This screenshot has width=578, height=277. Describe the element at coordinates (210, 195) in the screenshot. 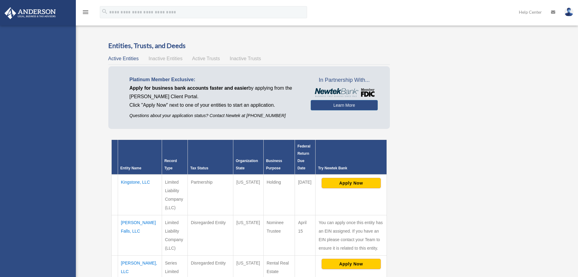

I see `td: Partnership` at that location.